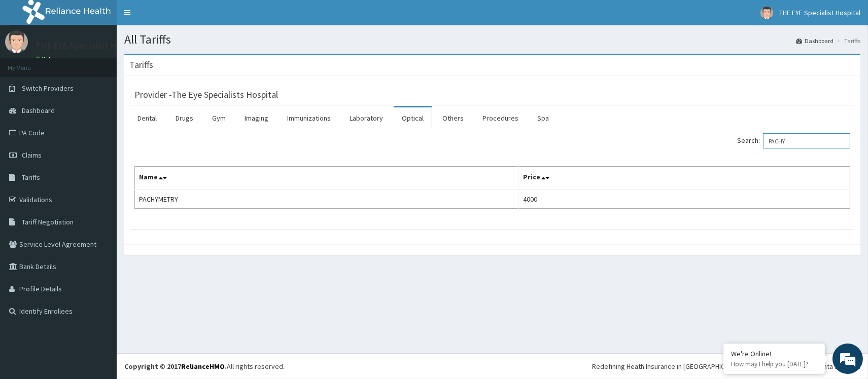 This screenshot has height=379, width=868. Describe the element at coordinates (256, 118) in the screenshot. I see `a: Imaging` at that location.